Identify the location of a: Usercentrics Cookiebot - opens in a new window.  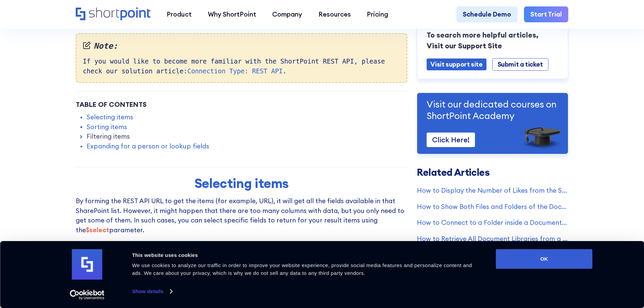
(87, 295).